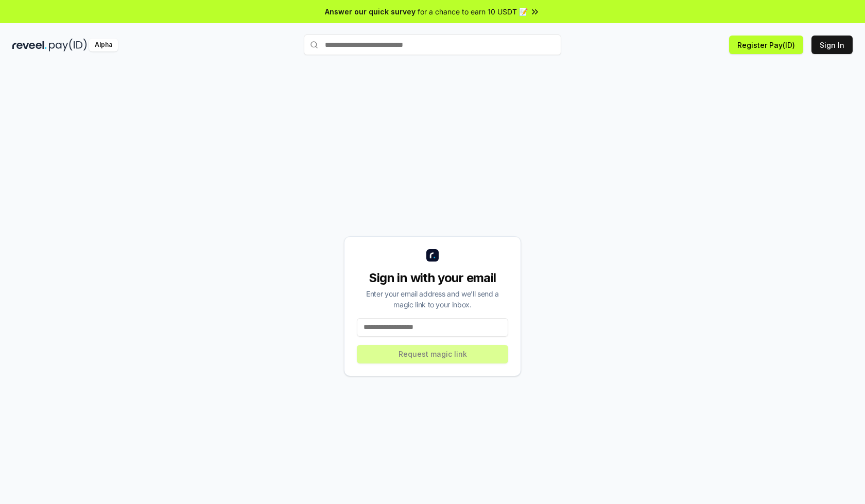 Image resolution: width=865 pixels, height=504 pixels. I want to click on button: Register Pay(ID), so click(767, 45).